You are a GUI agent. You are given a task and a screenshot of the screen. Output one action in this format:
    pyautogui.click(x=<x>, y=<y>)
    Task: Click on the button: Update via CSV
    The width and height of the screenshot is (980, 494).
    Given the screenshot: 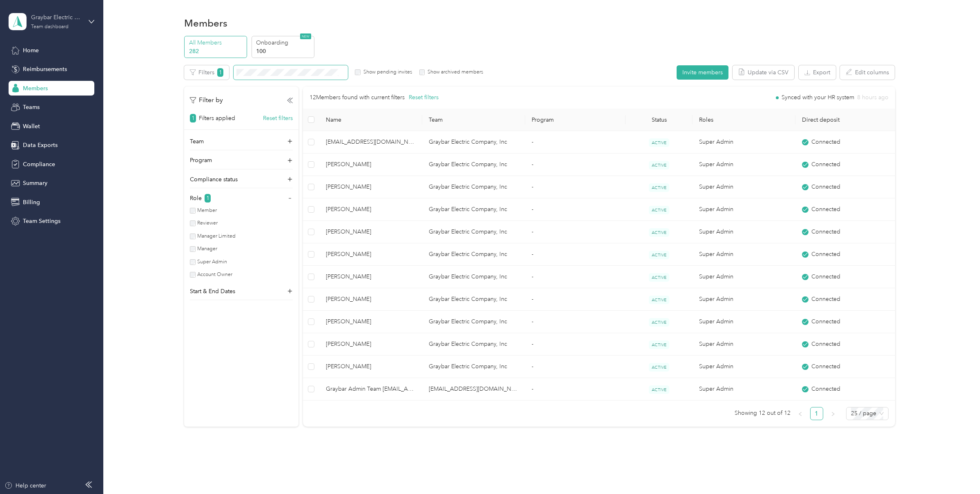 What is the action you would take?
    pyautogui.click(x=763, y=72)
    